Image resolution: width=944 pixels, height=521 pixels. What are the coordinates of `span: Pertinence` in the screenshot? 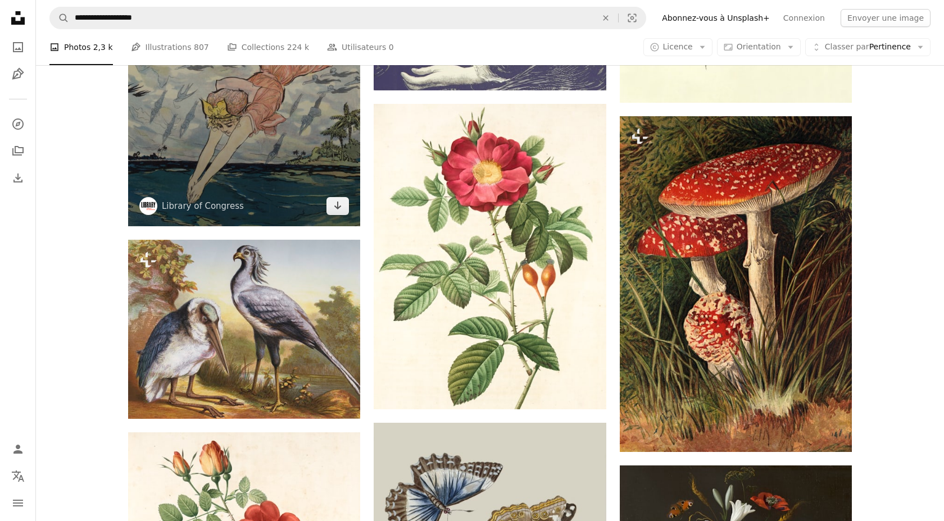 It's located at (867, 47).